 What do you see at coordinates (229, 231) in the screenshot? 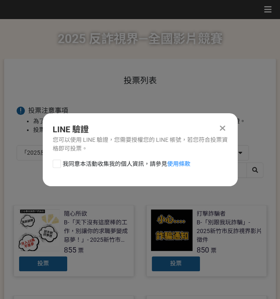
I see `div: B-「別跟我玩詐騙」- 2025新竹市反詐視界影片徵件` at bounding box center [229, 231].